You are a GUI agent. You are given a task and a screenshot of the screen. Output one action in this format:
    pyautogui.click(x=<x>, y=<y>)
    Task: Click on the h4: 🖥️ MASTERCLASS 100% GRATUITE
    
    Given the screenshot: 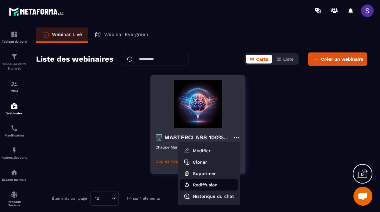 What is the action you would take?
    pyautogui.click(x=194, y=138)
    